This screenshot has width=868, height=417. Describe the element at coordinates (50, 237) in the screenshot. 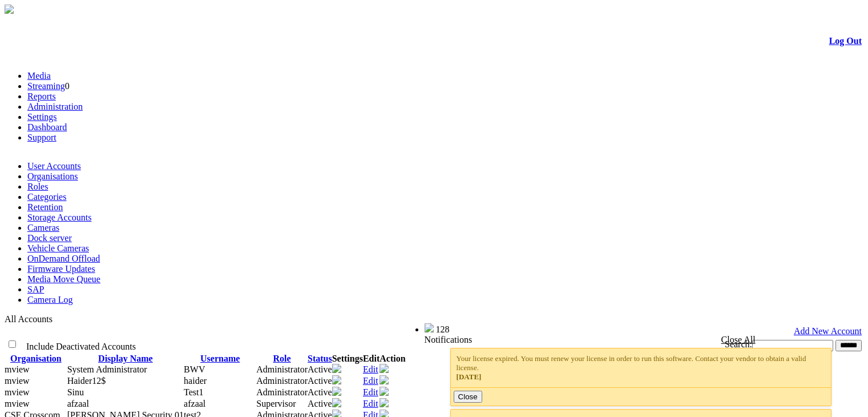

I see `a: Dock server` at that location.